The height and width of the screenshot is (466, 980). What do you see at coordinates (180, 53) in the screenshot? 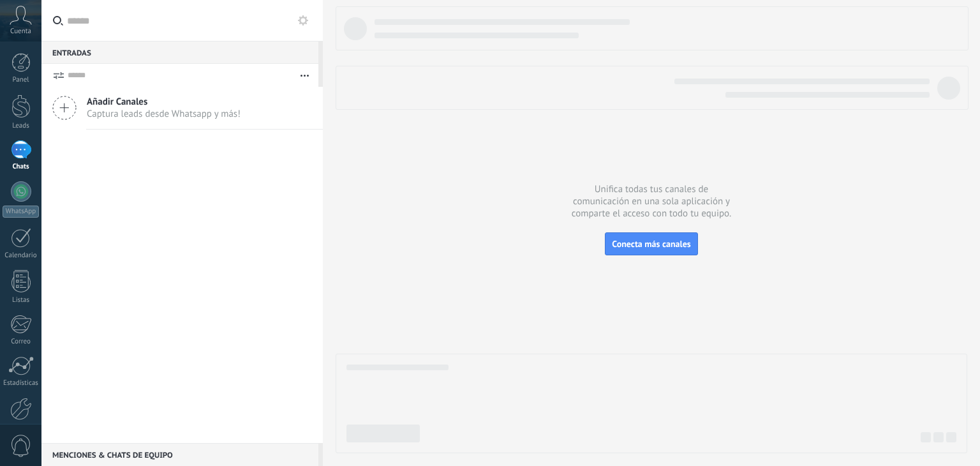
I see `div: Entradas` at bounding box center [180, 53].